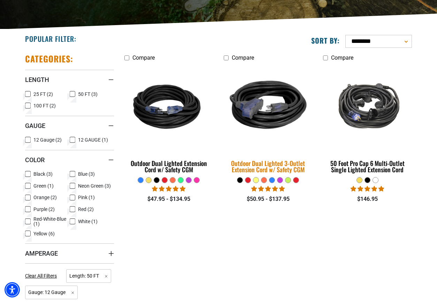 This screenshot has height=302, width=437. I want to click on div: $47.95 - $134.95, so click(169, 199).